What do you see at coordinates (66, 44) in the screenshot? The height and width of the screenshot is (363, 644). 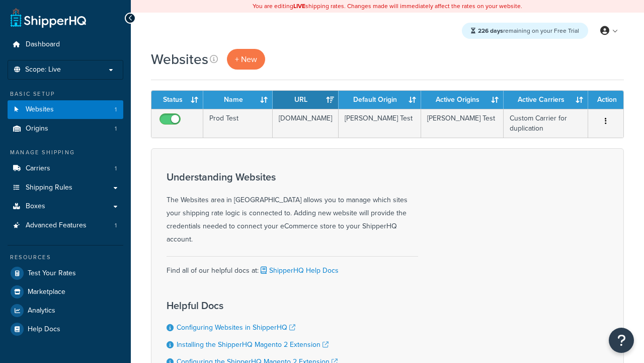 I see `li: Dashboard` at bounding box center [66, 44].